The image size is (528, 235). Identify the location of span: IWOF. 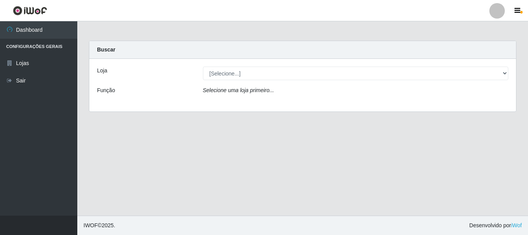
(90, 225).